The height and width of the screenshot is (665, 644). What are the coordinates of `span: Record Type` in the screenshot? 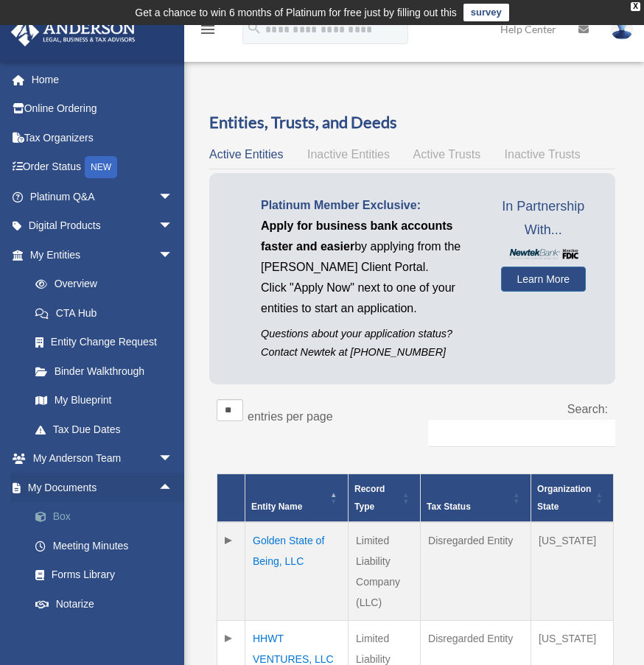 It's located at (369, 498).